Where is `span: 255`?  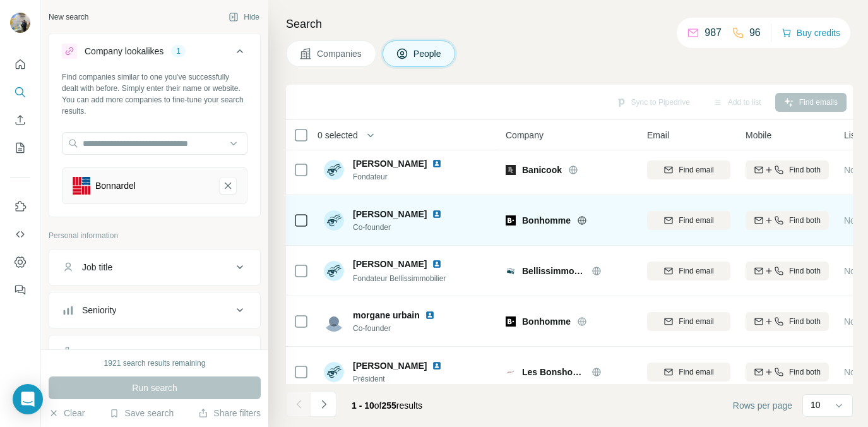
span: 255 is located at coordinates (389, 405).